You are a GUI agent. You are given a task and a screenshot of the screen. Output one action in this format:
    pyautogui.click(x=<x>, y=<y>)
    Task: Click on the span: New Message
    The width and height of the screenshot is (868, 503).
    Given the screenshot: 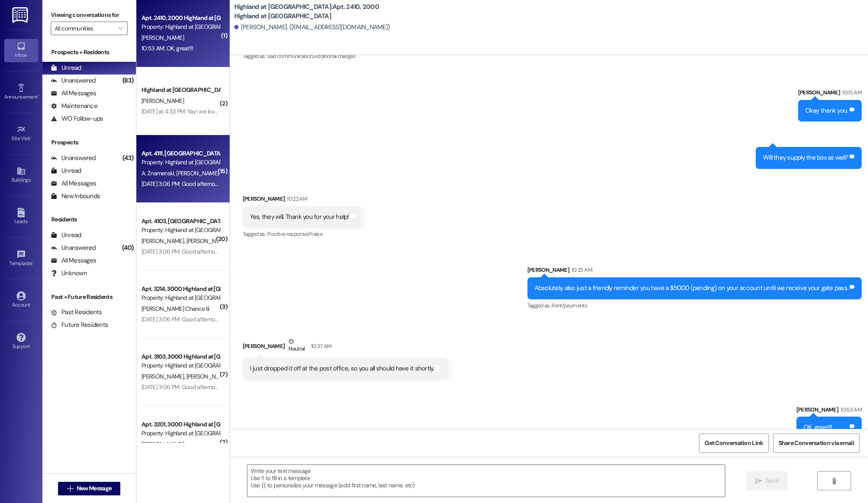 What is the action you would take?
    pyautogui.click(x=94, y=488)
    